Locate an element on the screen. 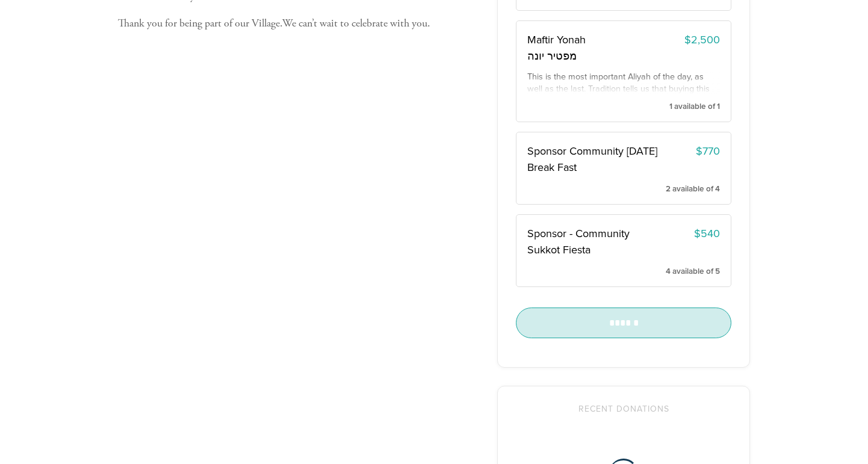 This screenshot has width=868, height=464. span: 540 is located at coordinates (710, 234).